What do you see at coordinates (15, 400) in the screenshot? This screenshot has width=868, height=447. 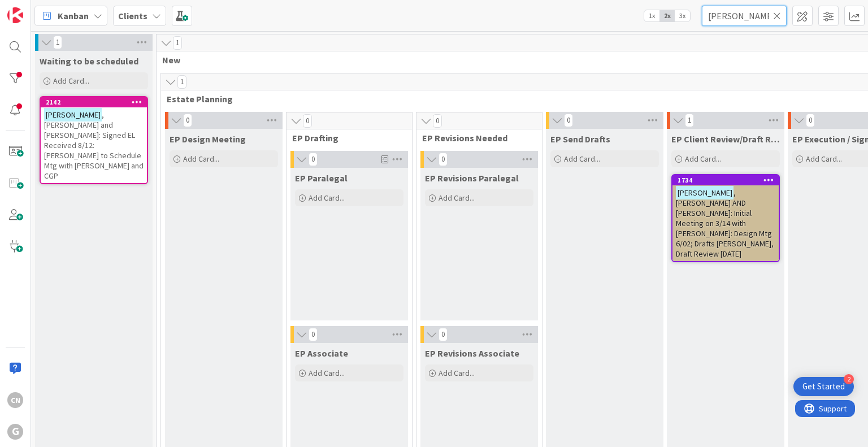 I see `div: CN` at bounding box center [15, 400].